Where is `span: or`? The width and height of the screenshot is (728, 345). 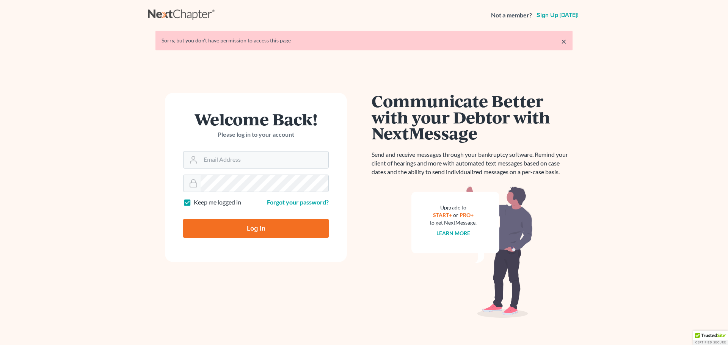 span: or is located at coordinates (456, 215).